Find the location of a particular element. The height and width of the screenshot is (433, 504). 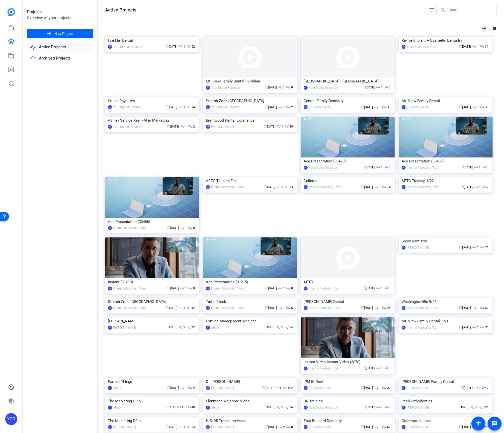

div: AETC Training 1/22 is located at coordinates (445, 181).